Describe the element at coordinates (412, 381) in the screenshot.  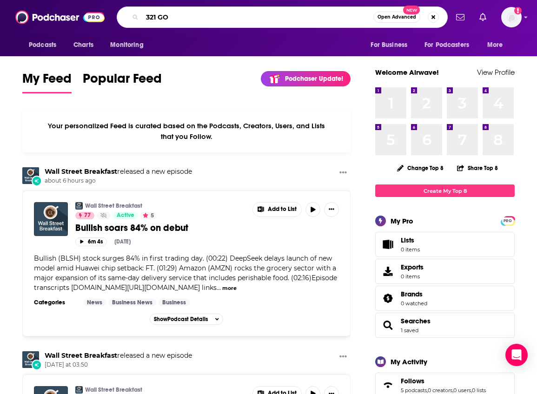
I see `span: Follows` at that location.